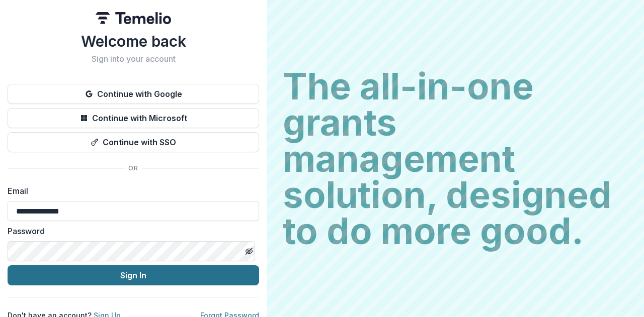  What do you see at coordinates (134, 94) in the screenshot?
I see `button: Continue with Google` at bounding box center [134, 94].